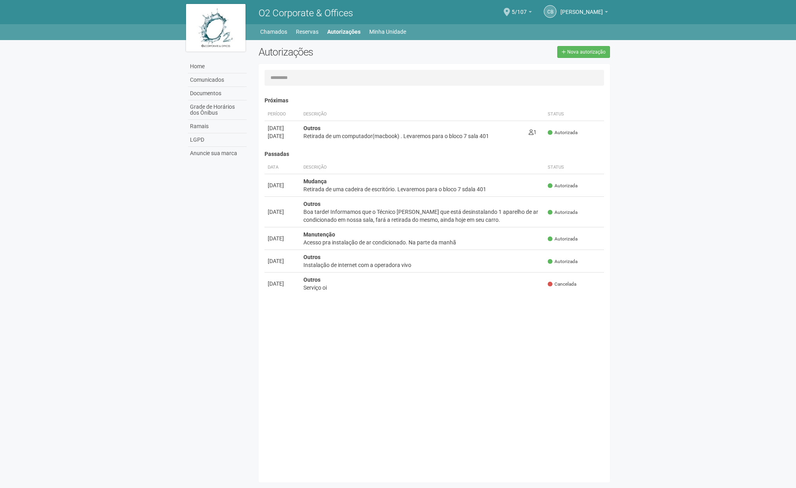 Image resolution: width=796 pixels, height=488 pixels. I want to click on div: Retirada de uma cadeira de escritório. Levaremos para o bloco 7 sdala 401, so click(423, 189).